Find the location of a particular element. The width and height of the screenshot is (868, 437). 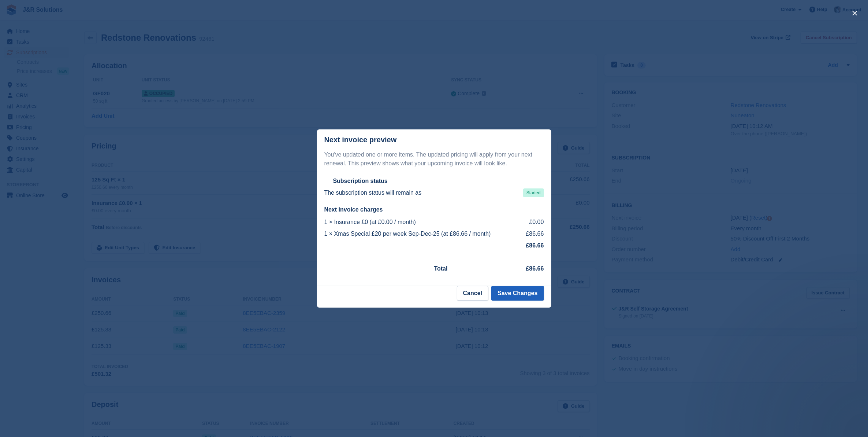

button: Save Changes is located at coordinates (517, 293).